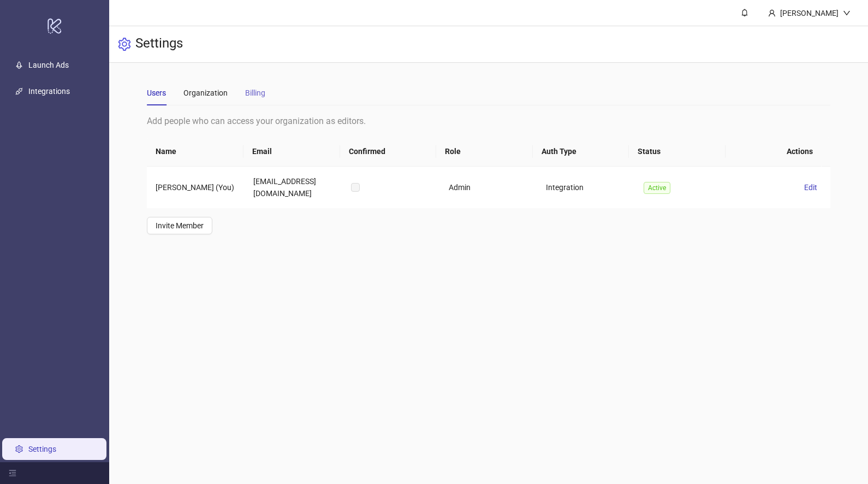  What do you see at coordinates (847, 13) in the screenshot?
I see `span: down` at bounding box center [847, 13].